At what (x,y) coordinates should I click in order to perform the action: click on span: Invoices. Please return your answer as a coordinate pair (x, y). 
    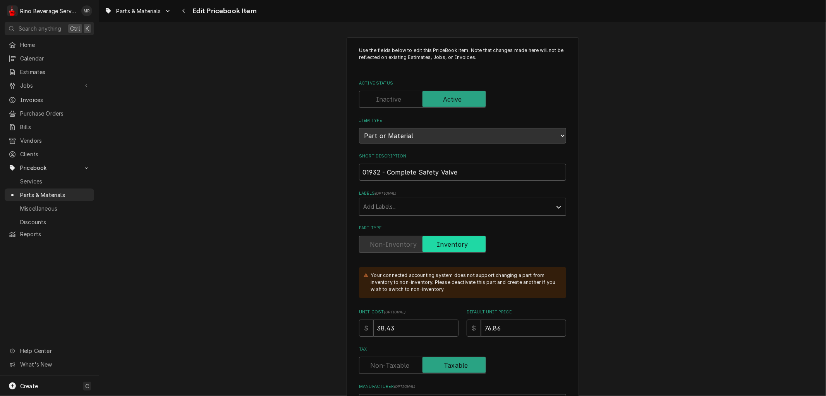
    Looking at the image, I should click on (55, 100).